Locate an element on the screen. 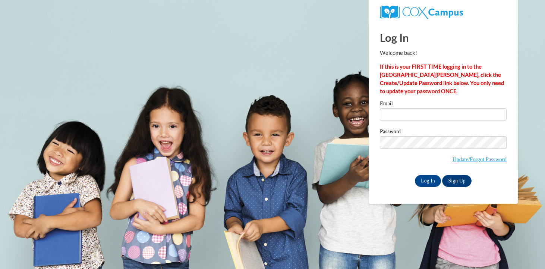 The width and height of the screenshot is (545, 269). label: Email is located at coordinates (443, 104).